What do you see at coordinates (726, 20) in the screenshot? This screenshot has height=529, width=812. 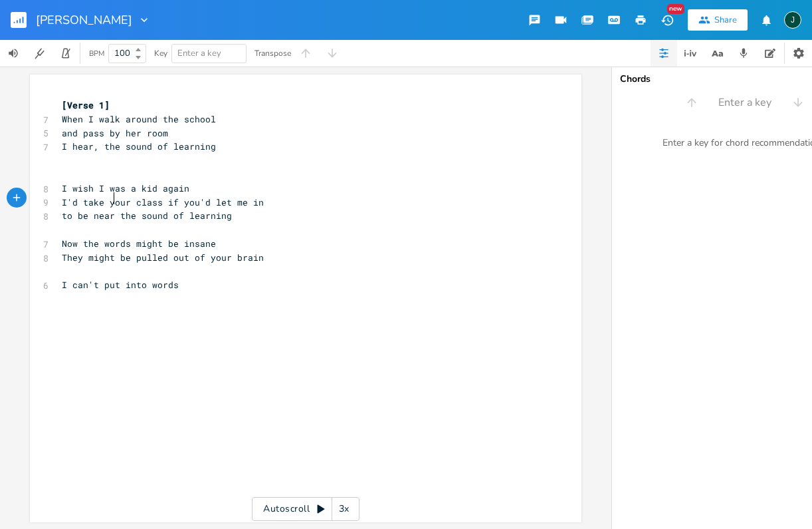 I see `div: Share` at bounding box center [726, 20].